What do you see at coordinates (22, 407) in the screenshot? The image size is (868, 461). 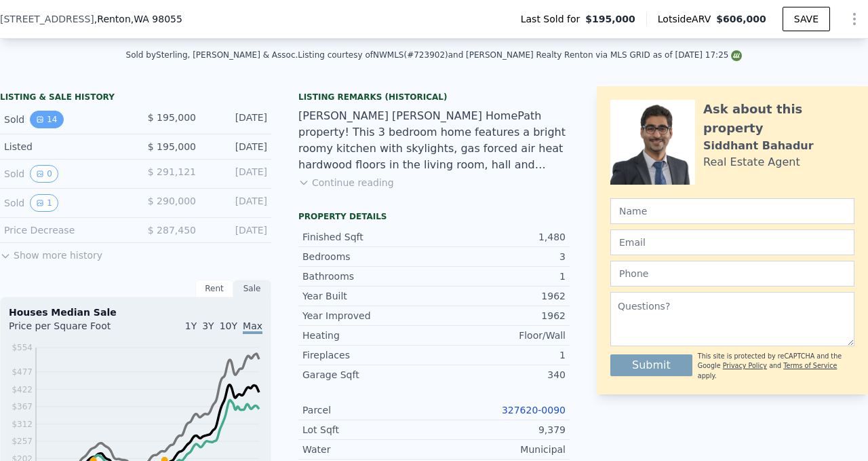 I see `tspan: $367` at bounding box center [22, 407].